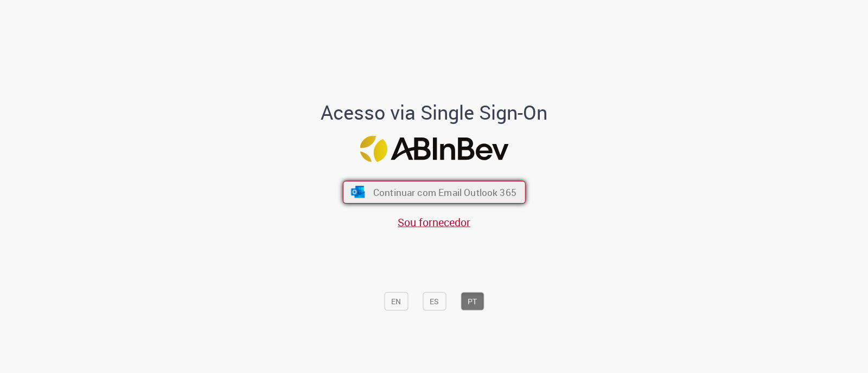  I want to click on span: Continuar com Email Outlook 365, so click(444, 192).